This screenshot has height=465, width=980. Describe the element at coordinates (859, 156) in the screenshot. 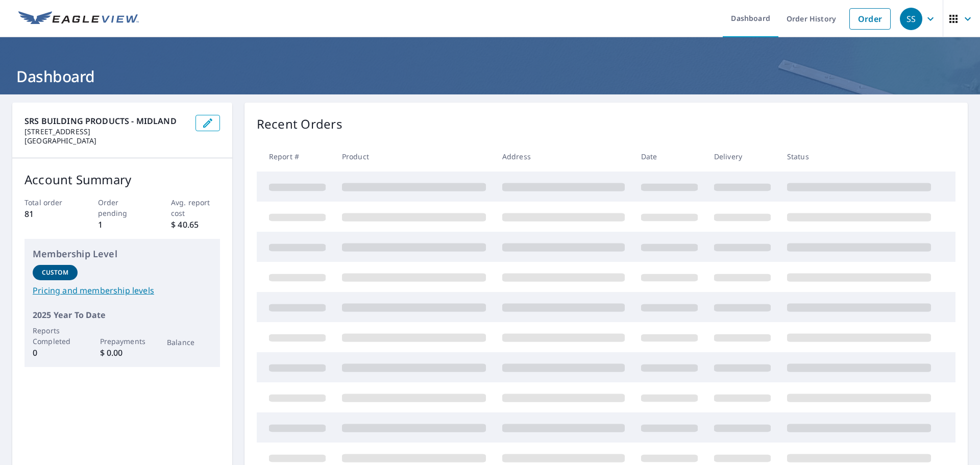

I see `th: Status` at that location.